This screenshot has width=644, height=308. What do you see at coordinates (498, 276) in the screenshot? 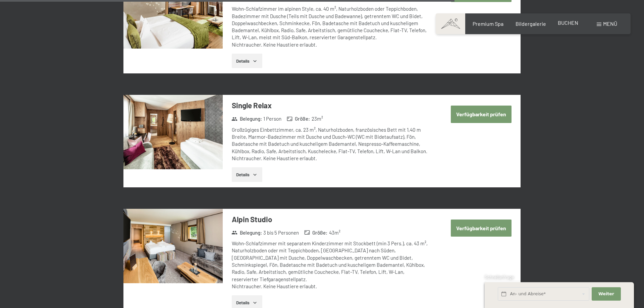
I see `span: Schnellanfrage` at bounding box center [498, 276].